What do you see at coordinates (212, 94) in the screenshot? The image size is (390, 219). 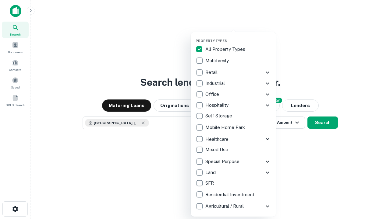 I see `p: Office` at bounding box center [212, 94].